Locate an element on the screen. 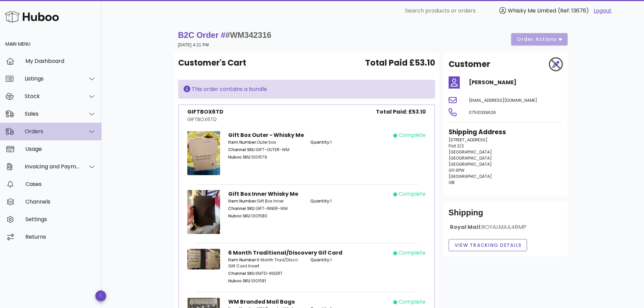 This screenshot has height=308, width=644. strong: Gift Box Outer - Whisky Me is located at coordinates (266, 135).